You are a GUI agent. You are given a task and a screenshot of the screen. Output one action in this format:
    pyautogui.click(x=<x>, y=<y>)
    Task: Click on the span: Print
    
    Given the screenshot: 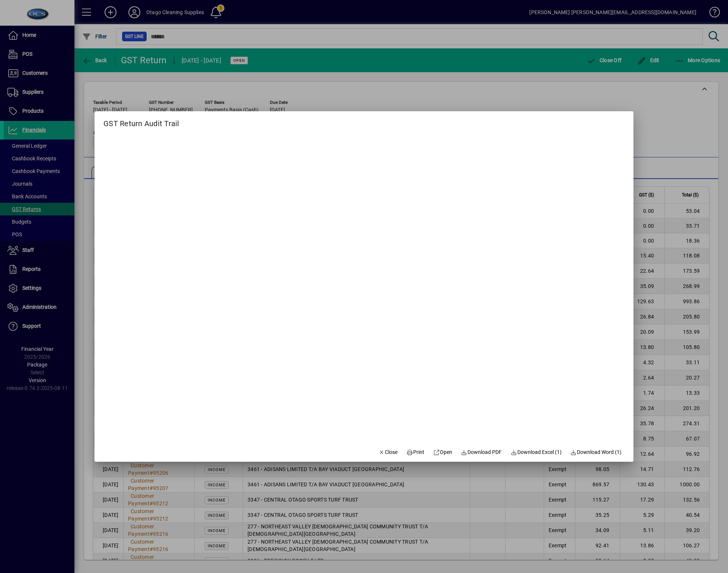 What is the action you would take?
    pyautogui.click(x=415, y=452)
    